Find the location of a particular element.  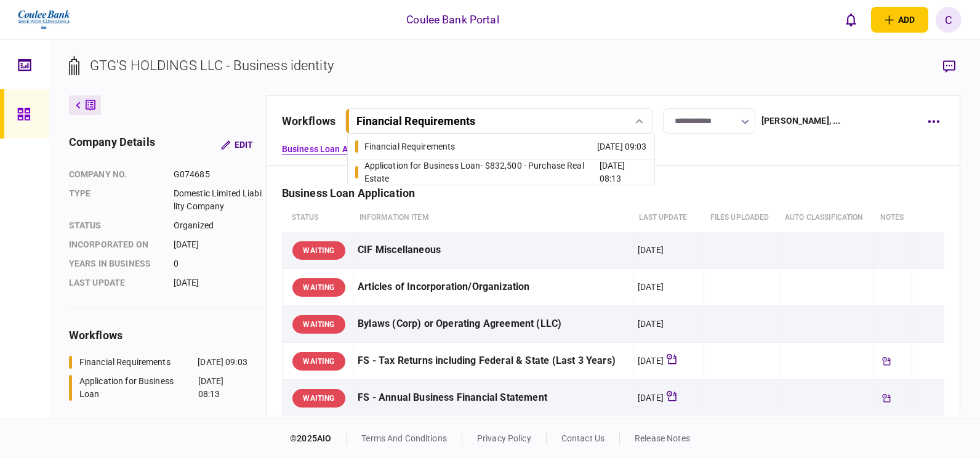

div: 0 is located at coordinates (218, 264).